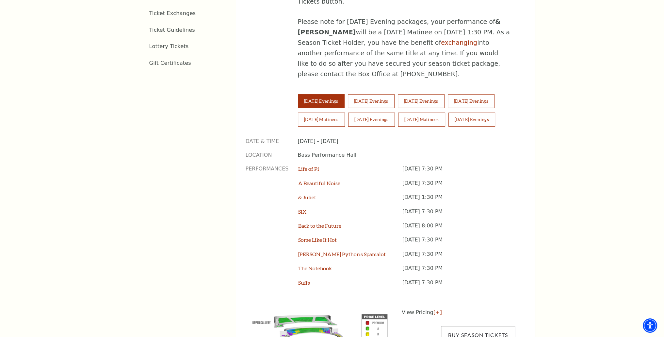 The image size is (664, 337). Describe the element at coordinates (406, 155) in the screenshot. I see `p: Bass Performance Hall` at that location.